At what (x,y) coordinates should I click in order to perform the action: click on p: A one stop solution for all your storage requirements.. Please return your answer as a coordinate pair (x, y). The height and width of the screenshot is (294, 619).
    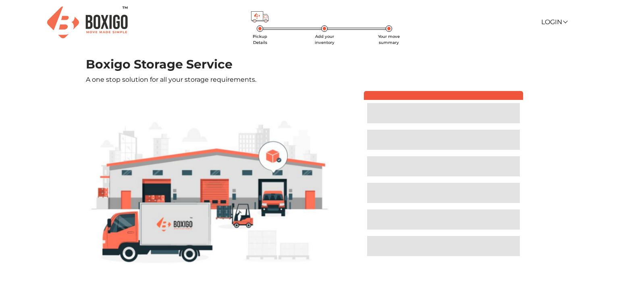
    Looking at the image, I should click on (310, 80).